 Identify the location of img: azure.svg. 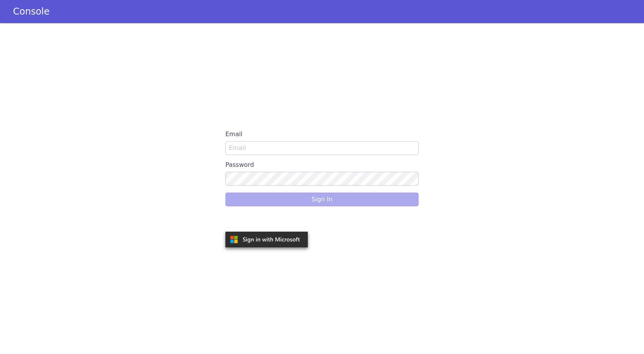
(266, 239).